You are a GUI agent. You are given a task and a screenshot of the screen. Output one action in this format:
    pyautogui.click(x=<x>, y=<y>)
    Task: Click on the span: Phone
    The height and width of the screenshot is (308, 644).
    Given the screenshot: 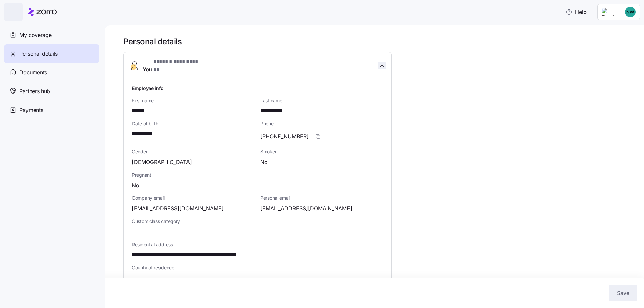 What is the action you would take?
    pyautogui.click(x=322, y=124)
    